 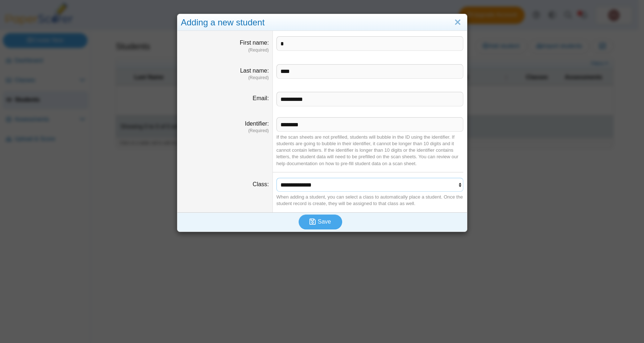 I want to click on label: First name, so click(x=254, y=42).